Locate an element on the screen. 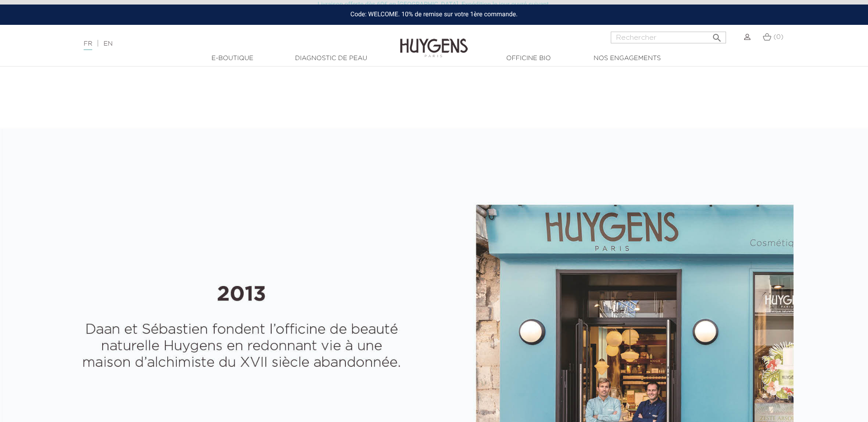  a: Diagnostic de peau is located at coordinates (331, 58).